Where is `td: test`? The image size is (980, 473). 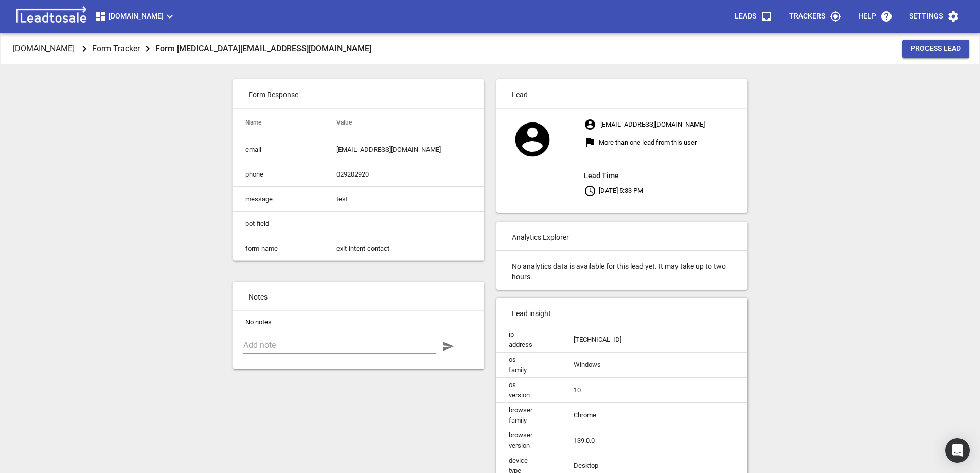 td: test is located at coordinates (404, 199).